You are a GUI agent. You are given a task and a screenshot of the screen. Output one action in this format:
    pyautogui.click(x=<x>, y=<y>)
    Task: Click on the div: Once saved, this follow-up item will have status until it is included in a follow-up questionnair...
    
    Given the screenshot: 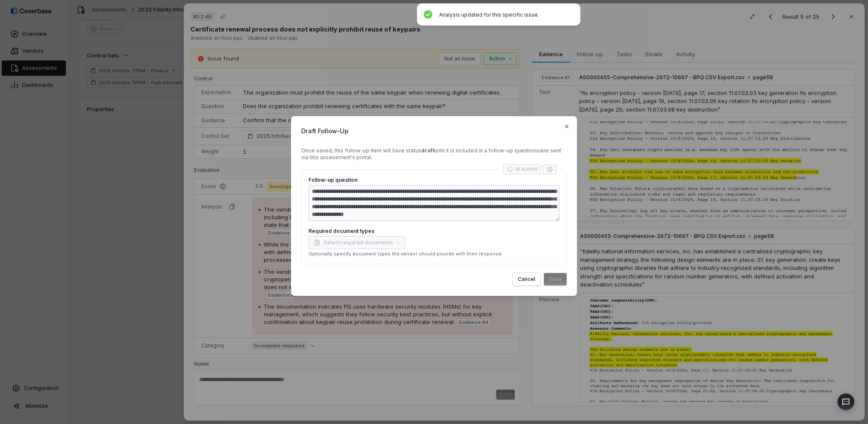 What is the action you would take?
    pyautogui.click(x=434, y=154)
    